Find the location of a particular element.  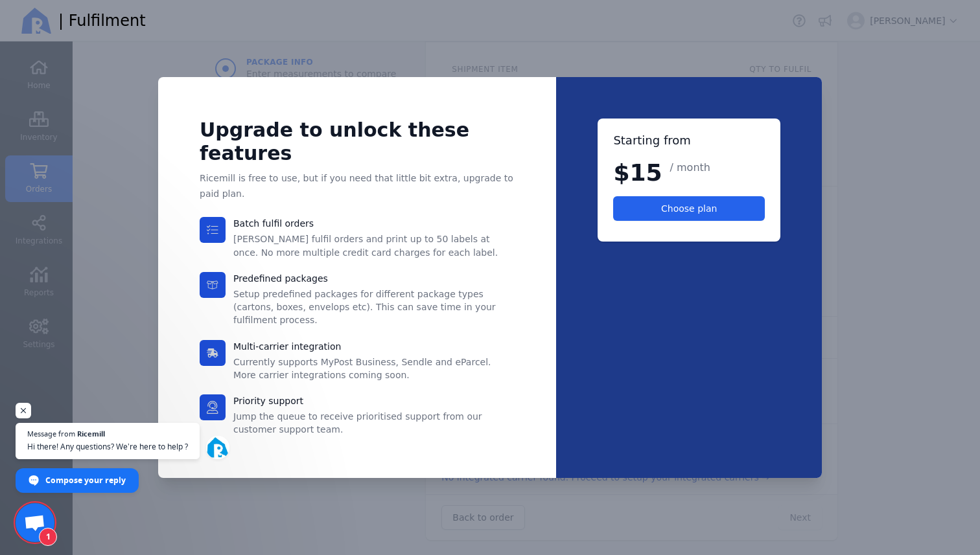

button: Choose plan is located at coordinates (689, 209).